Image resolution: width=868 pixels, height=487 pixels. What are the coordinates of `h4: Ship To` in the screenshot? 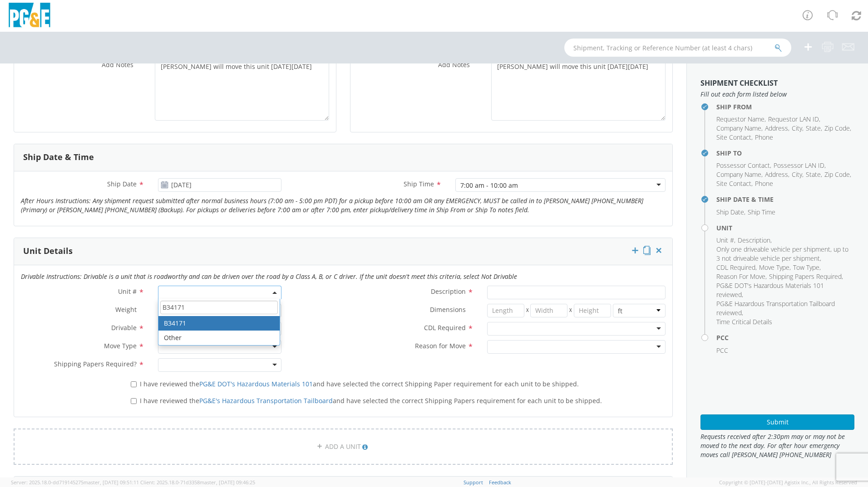 It's located at (785, 153).